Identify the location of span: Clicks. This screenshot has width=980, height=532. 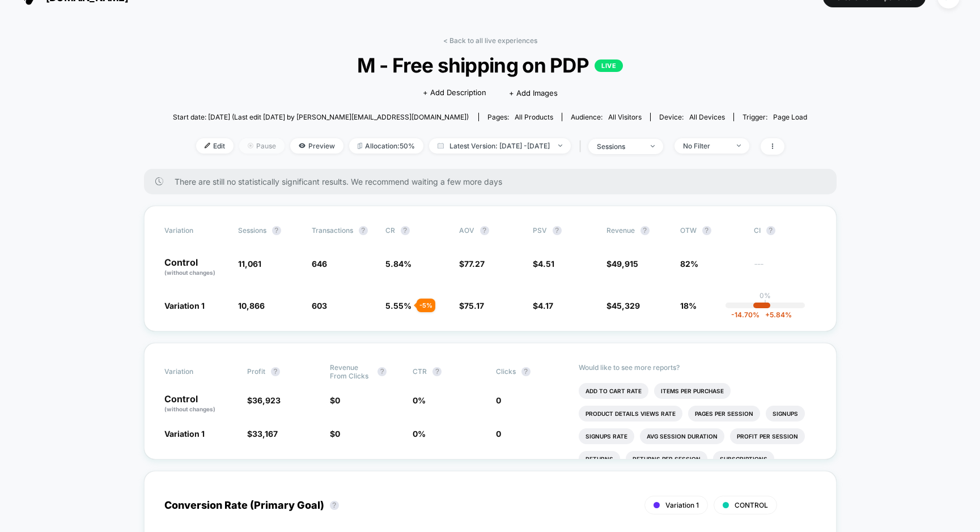
(505, 371).